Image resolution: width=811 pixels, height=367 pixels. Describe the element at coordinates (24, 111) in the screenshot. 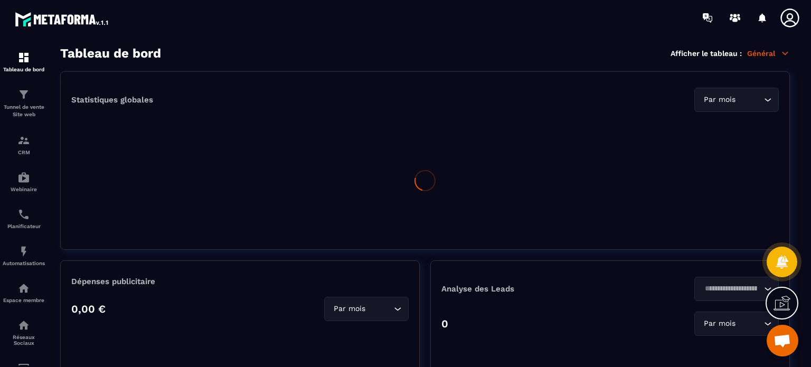

I see `p: Tunnel de vente Site web` at that location.